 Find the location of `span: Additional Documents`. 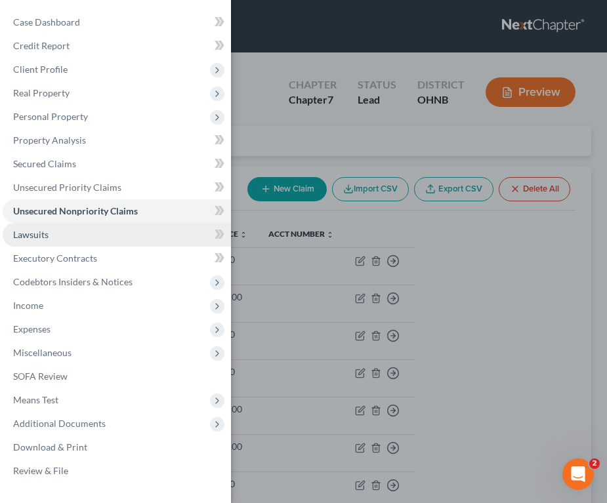

span: Additional Documents is located at coordinates (59, 423).